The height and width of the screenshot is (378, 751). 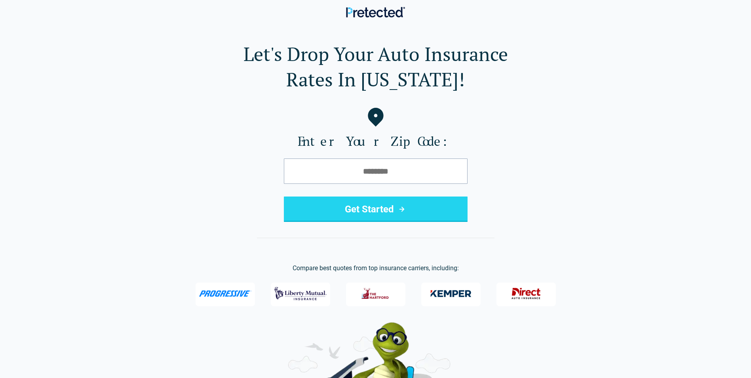 What do you see at coordinates (225, 293) in the screenshot?
I see `img: Progressive` at bounding box center [225, 293].